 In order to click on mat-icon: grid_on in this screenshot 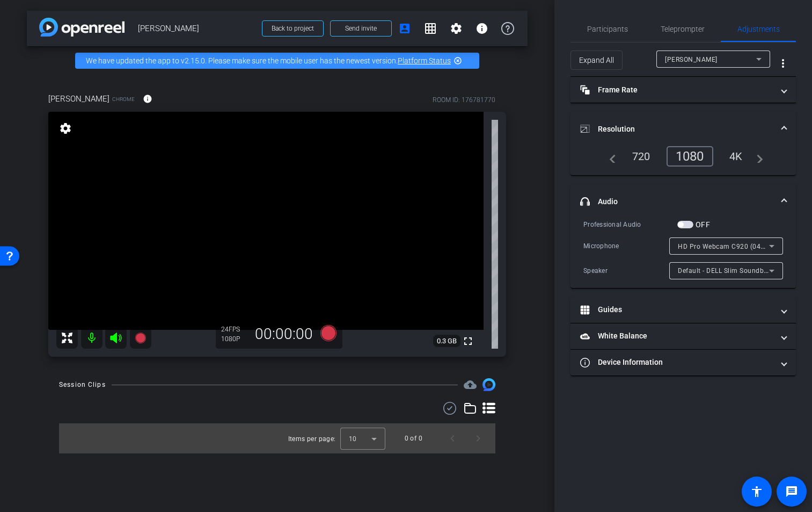, I will do `click(430, 28)`.